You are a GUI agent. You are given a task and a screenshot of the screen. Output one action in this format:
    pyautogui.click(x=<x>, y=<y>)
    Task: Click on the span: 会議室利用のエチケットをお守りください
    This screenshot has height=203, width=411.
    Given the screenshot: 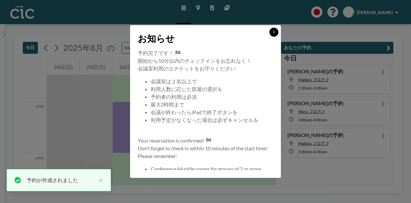 What is the action you would take?
    pyautogui.click(x=187, y=68)
    